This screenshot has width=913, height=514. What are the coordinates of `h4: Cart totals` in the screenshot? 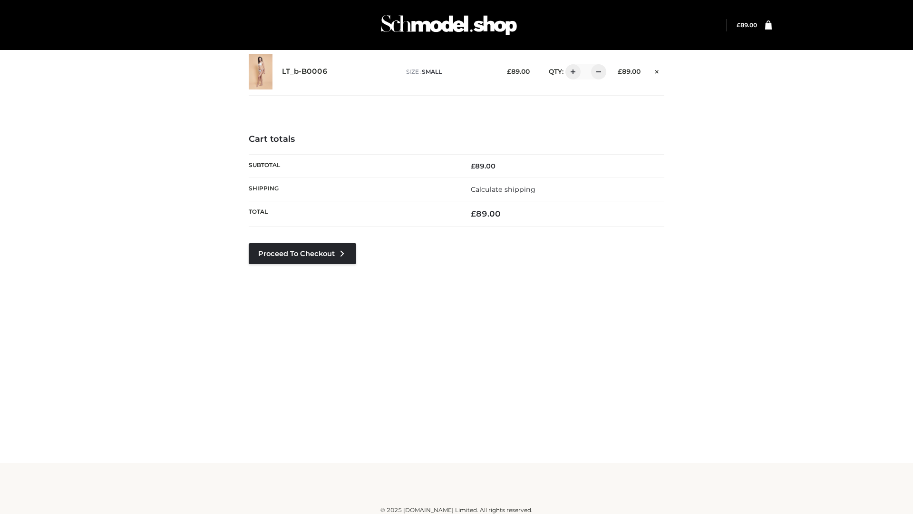 It's located at (457, 139).